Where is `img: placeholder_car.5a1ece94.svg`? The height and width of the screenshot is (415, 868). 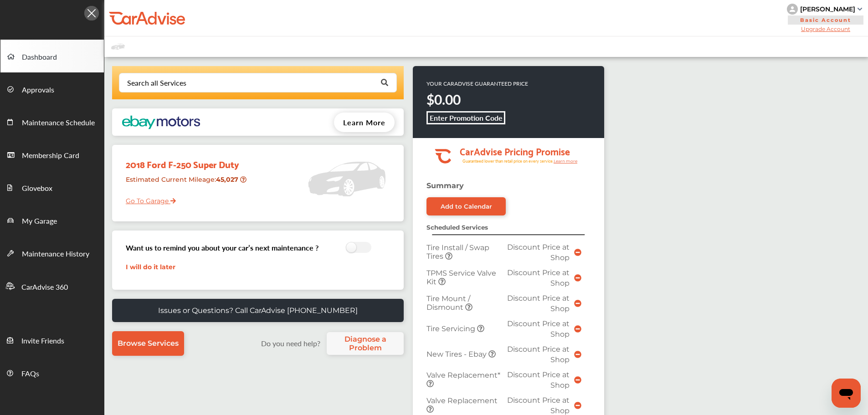 img: placeholder_car.5a1ece94.svg is located at coordinates (346, 180).